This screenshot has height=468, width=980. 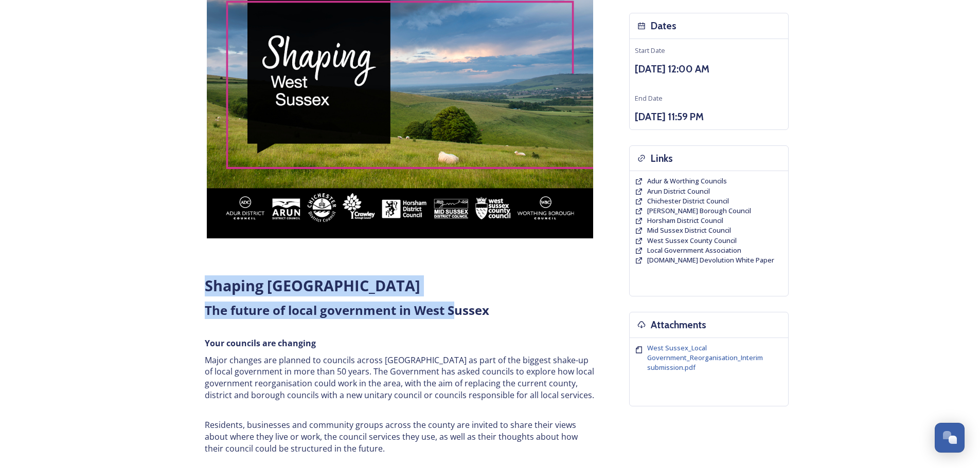 What do you see at coordinates (693, 251) in the screenshot?
I see `span: Local Government Association` at bounding box center [693, 251].